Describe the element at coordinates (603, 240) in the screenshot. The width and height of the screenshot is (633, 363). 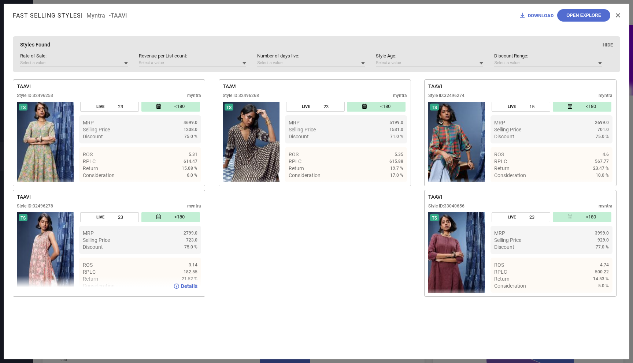
I see `span: 929.0` at that location.